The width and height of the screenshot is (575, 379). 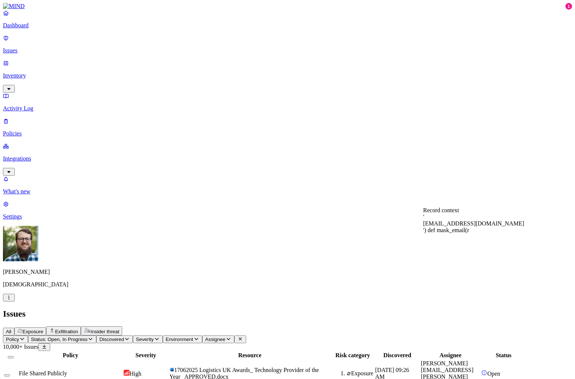 What do you see at coordinates (33, 331) in the screenshot?
I see `span: Exposure` at bounding box center [33, 331].